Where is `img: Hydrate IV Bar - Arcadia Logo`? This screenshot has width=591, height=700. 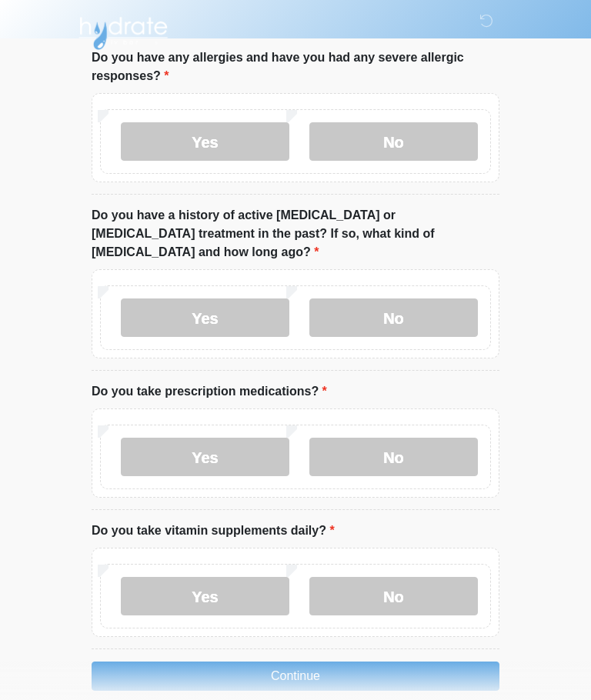 img: Hydrate IV Bar - Arcadia Logo is located at coordinates (123, 31).